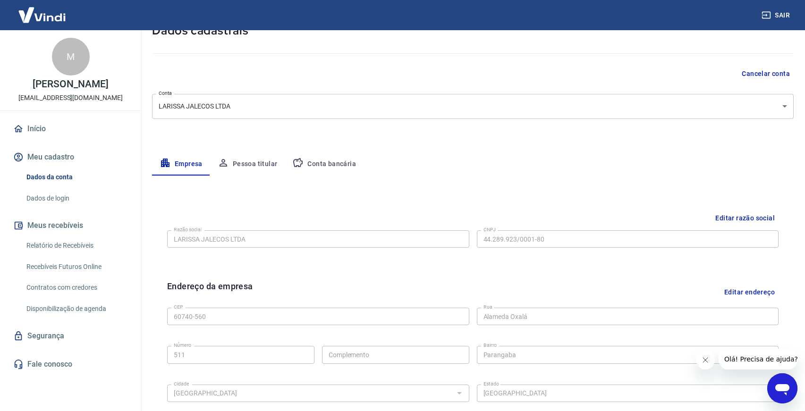 The height and width of the screenshot is (411, 805). Describe the element at coordinates (178, 307) in the screenshot. I see `label: CEP` at that location.